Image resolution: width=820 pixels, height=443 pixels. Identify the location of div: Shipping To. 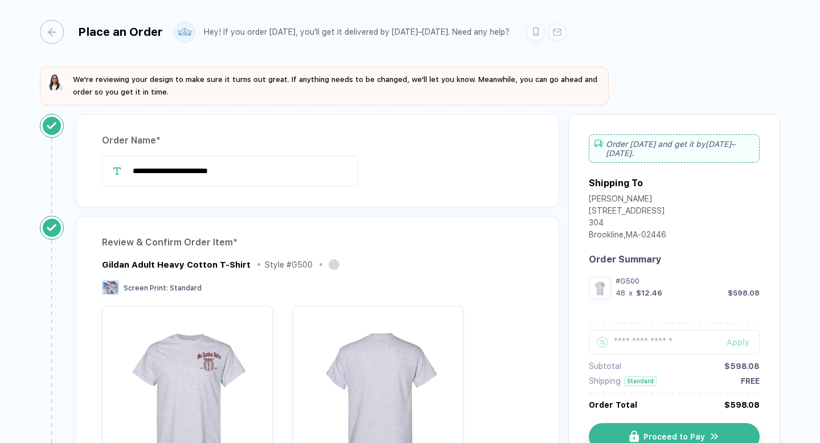
(616, 183).